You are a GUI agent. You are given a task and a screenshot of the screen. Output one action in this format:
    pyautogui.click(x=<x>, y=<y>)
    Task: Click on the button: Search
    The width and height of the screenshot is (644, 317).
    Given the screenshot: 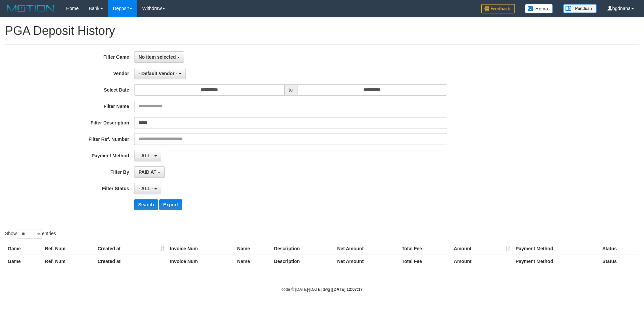 What is the action you would take?
    pyautogui.click(x=146, y=204)
    